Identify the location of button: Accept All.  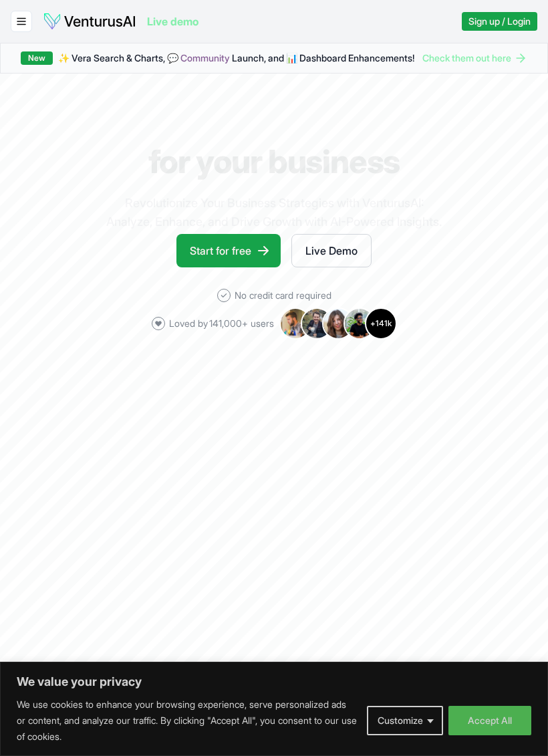
(490, 721).